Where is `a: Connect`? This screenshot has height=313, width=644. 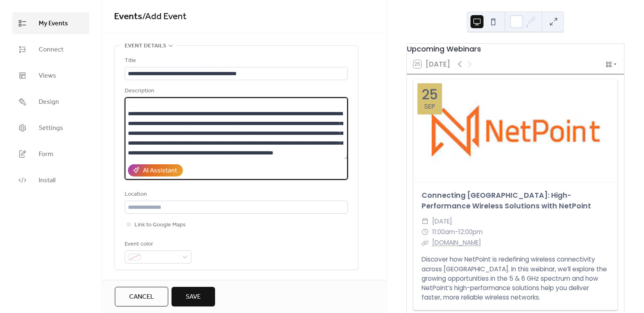
a: Connect is located at coordinates (50, 49).